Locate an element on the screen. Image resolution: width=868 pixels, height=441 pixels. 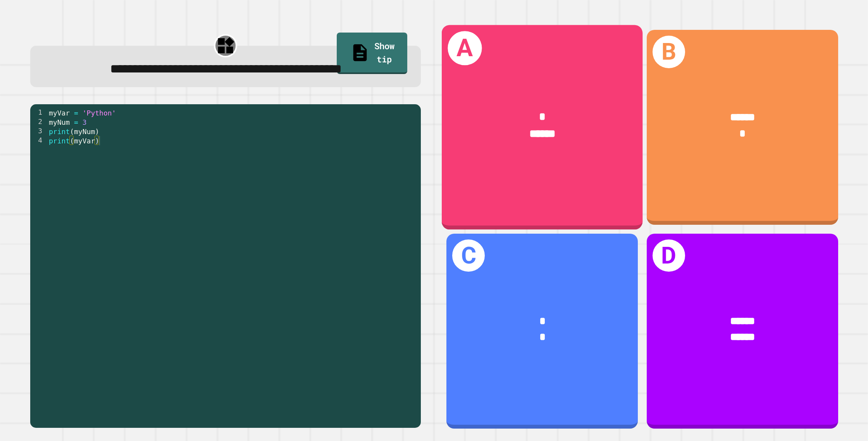
div: 1 is located at coordinates (39, 113).